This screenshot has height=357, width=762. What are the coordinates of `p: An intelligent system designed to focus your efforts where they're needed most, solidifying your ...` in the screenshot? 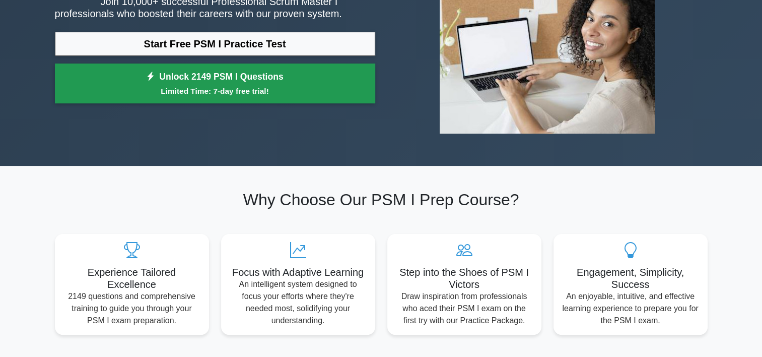 It's located at (298, 302).